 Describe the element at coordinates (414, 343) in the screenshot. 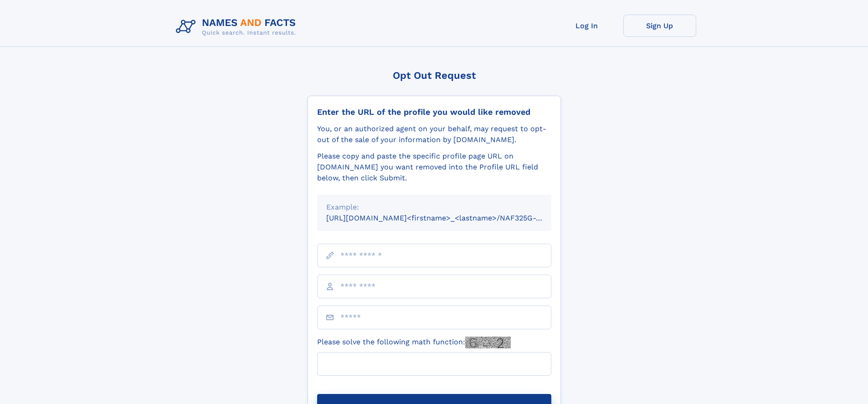

I see `label: Please solve the following math function:` at that location.